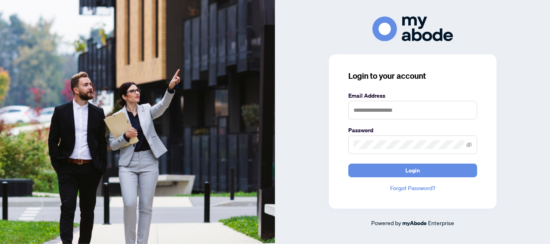  I want to click on span: Login, so click(413, 171).